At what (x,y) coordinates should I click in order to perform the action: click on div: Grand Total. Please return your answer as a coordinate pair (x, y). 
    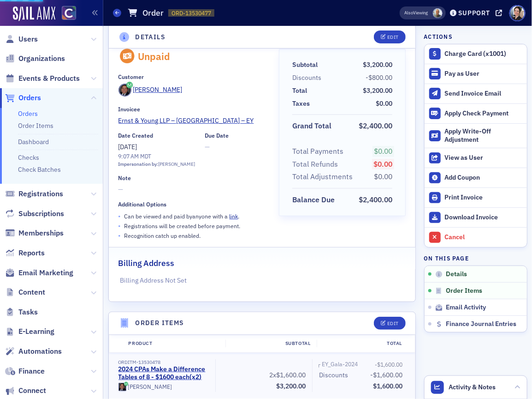
    Looking at the image, I should click on (312, 126).